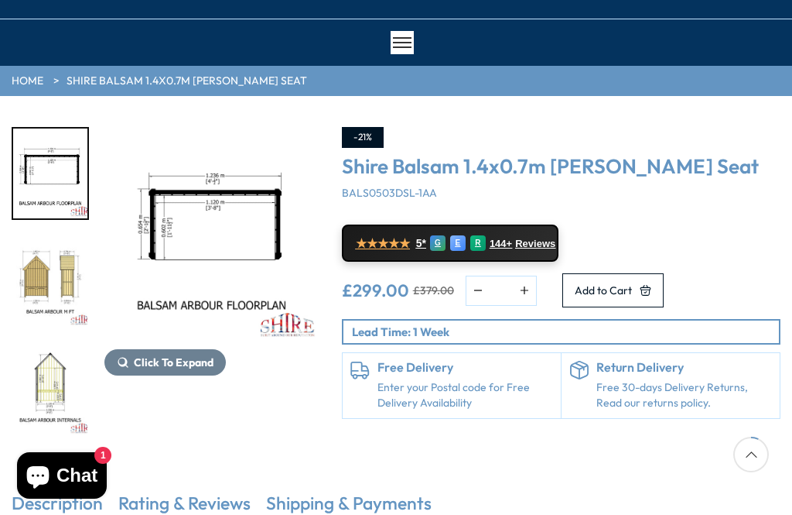  What do you see at coordinates (375, 290) in the screenshot?
I see `ins: £299.00` at bounding box center [375, 290].